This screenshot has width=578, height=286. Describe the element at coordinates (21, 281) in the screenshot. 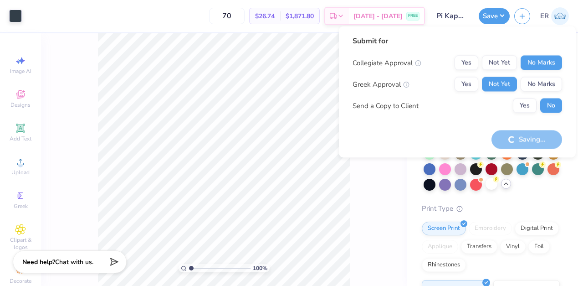

I see `span: Decorate` at that location.